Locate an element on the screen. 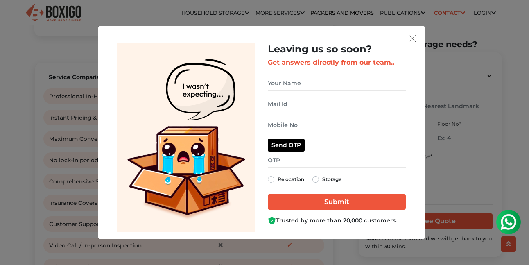 The width and height of the screenshot is (529, 265). div: Trusted by more than 20,000 customers. is located at coordinates (337, 220).